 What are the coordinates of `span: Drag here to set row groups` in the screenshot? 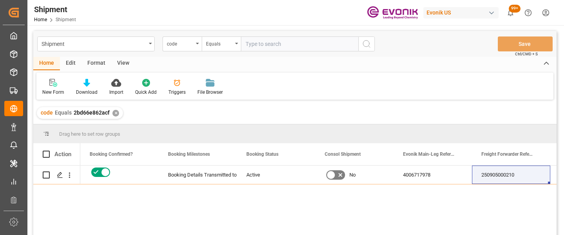 It's located at (90, 134).